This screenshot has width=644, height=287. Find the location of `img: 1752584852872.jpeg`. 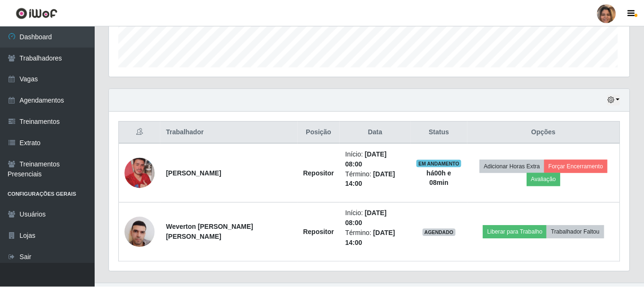

img: 1752584852872.jpeg is located at coordinates (140, 232).